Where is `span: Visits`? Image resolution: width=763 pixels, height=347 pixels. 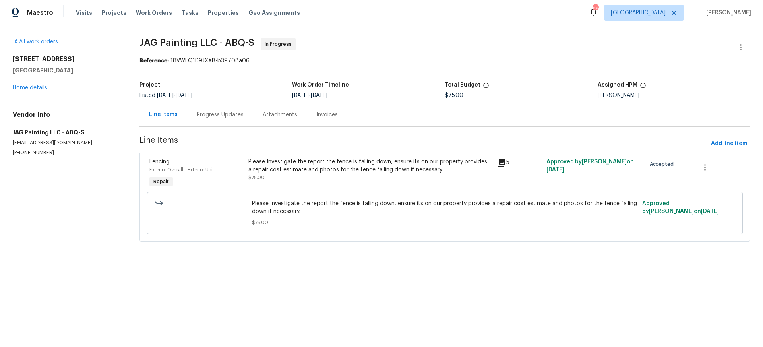 span: Visits is located at coordinates (84, 13).